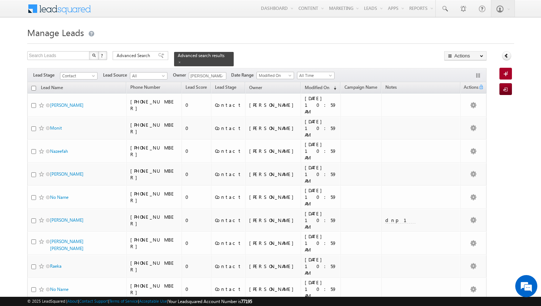 Image resolution: width=541 pixels, height=306 pixels. What do you see at coordinates (52, 88) in the screenshot?
I see `a: Lead Name` at bounding box center [52, 88].